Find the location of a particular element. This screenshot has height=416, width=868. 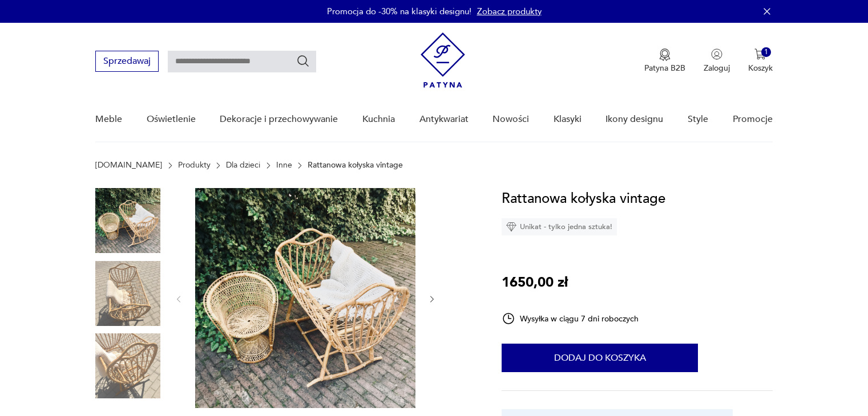

a: Inne is located at coordinates (284, 165).